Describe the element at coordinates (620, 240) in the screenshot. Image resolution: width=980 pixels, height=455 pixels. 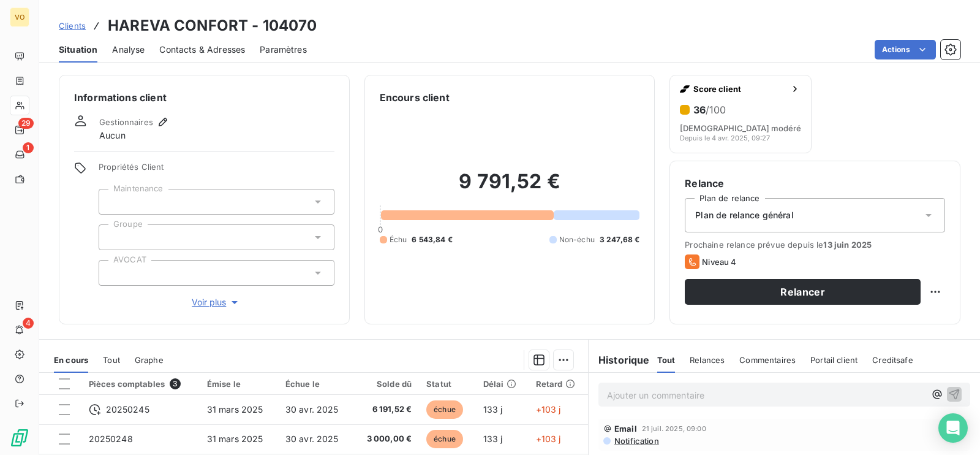
I see `span: 3 247,68 €` at that location.